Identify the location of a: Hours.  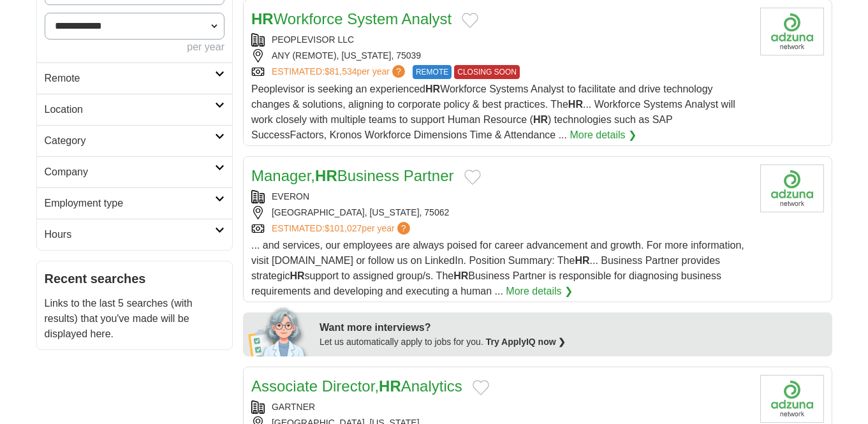
(135, 234).